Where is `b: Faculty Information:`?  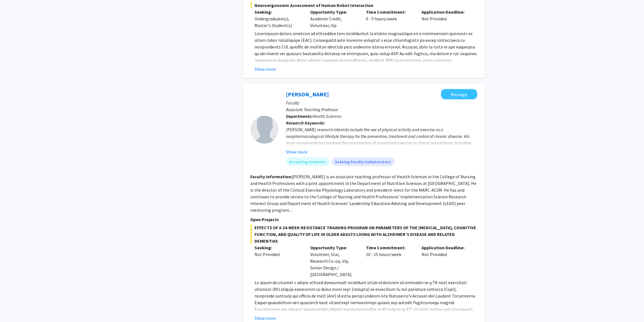 b: Faculty Information: is located at coordinates (272, 177).